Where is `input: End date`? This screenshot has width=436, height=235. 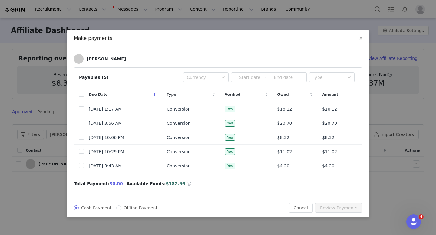 input: End date is located at coordinates (283, 77).